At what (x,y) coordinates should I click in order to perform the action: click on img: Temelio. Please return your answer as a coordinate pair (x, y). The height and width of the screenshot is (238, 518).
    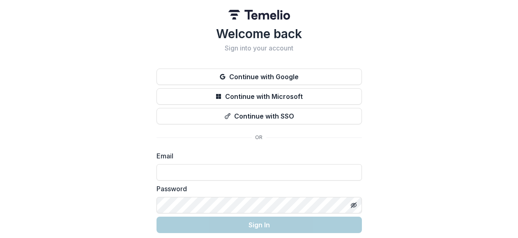
    Looking at the image, I should click on (259, 15).